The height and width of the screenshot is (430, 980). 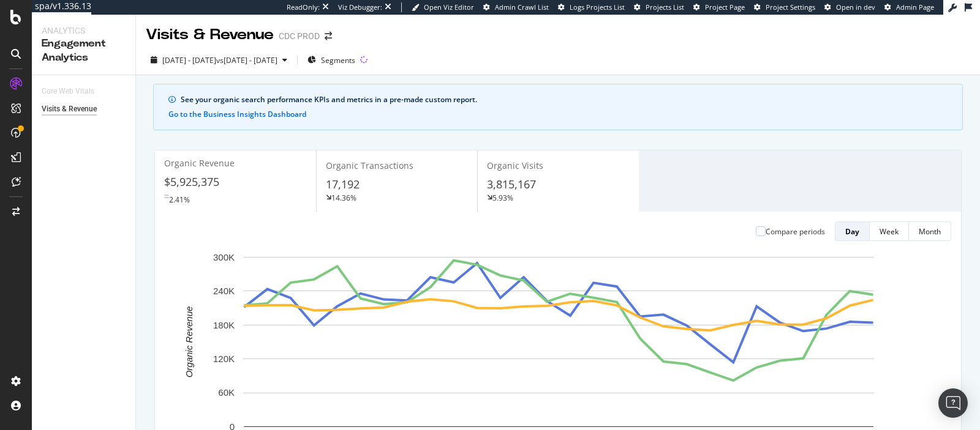 I want to click on text: 180K, so click(x=223, y=324).